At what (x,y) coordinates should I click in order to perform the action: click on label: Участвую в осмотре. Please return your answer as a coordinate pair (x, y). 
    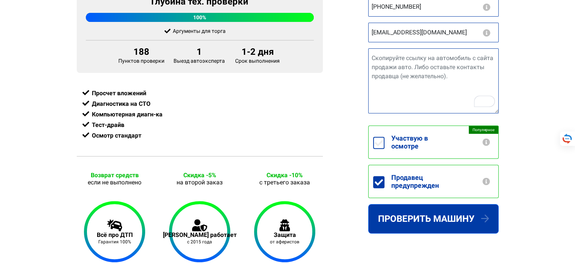
    Looking at the image, I should click on (441, 142).